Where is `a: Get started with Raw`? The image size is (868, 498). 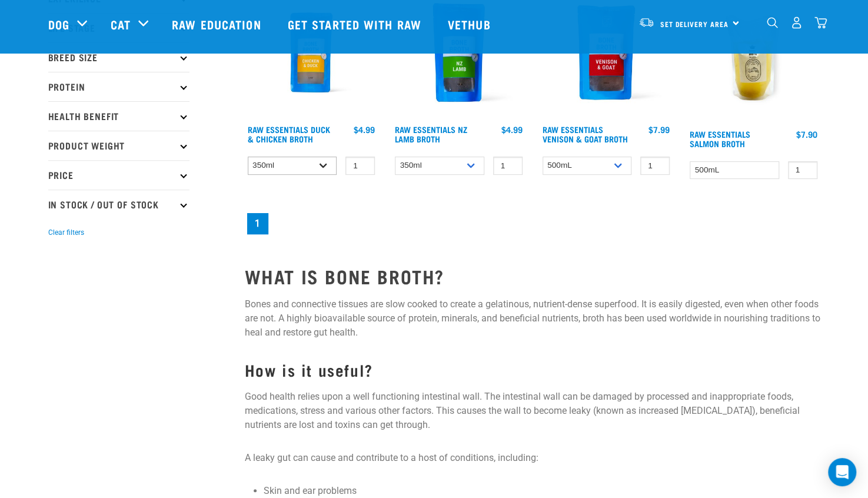
a: Get started with Raw is located at coordinates (356, 24).